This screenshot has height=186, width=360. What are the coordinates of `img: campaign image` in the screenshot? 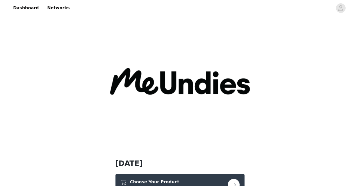 It's located at (180, 81).